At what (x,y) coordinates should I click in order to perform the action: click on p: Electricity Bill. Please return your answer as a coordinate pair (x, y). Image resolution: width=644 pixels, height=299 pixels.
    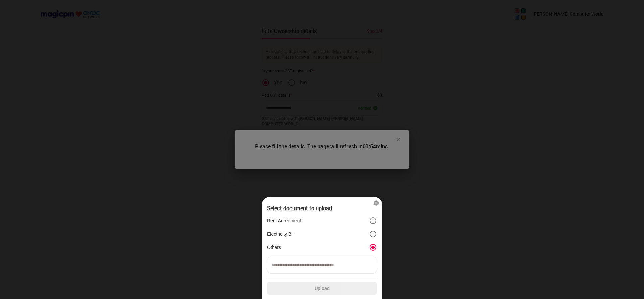
    Looking at the image, I should click on (281, 234).